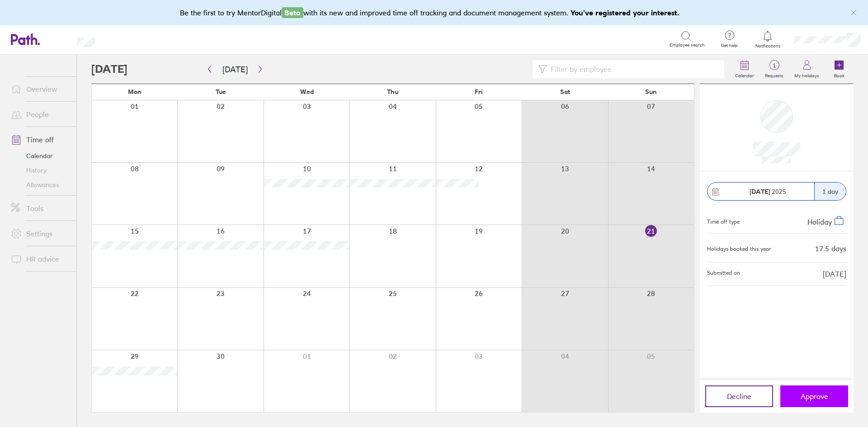 This screenshot has width=868, height=427. I want to click on label: Requests, so click(774, 74).